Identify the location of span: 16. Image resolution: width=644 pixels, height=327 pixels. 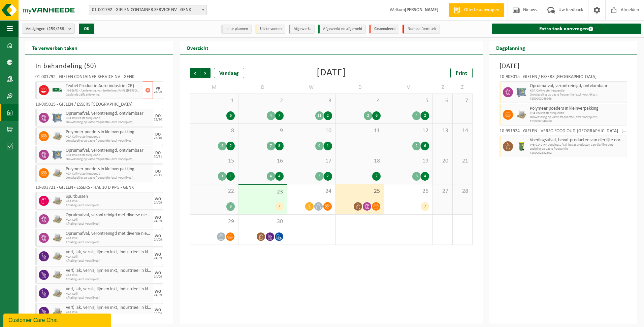
(262, 161).